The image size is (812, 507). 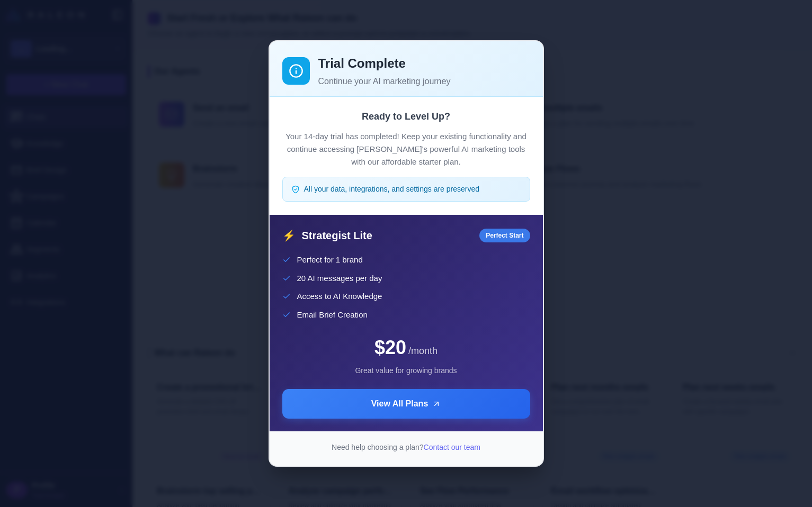 What do you see at coordinates (330, 260) in the screenshot?
I see `span: Perfect for 1 brand` at bounding box center [330, 260].